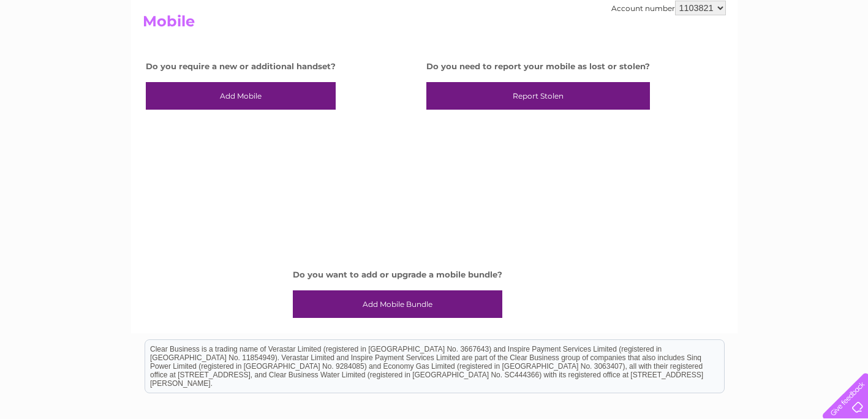 Image resolution: width=868 pixels, height=419 pixels. I want to click on div: Account number, so click(669, 8).